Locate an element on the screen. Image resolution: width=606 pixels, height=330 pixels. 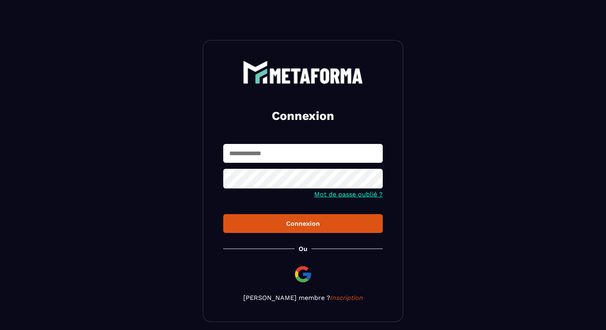
button: Connexion is located at coordinates (303, 223).